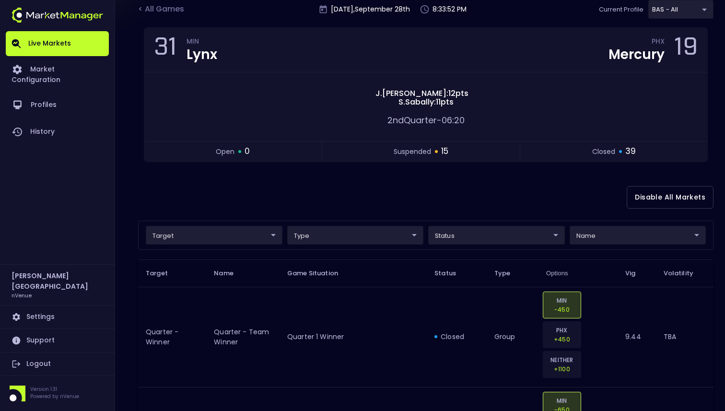 The image size is (725, 411). What do you see at coordinates (603, 151) in the screenshot?
I see `span: closed` at bounding box center [603, 151].